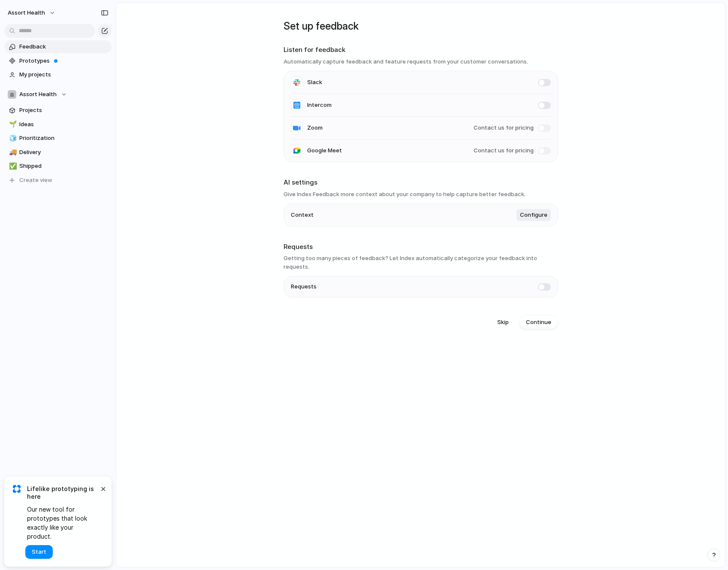  I want to click on a: My projects, so click(58, 75).